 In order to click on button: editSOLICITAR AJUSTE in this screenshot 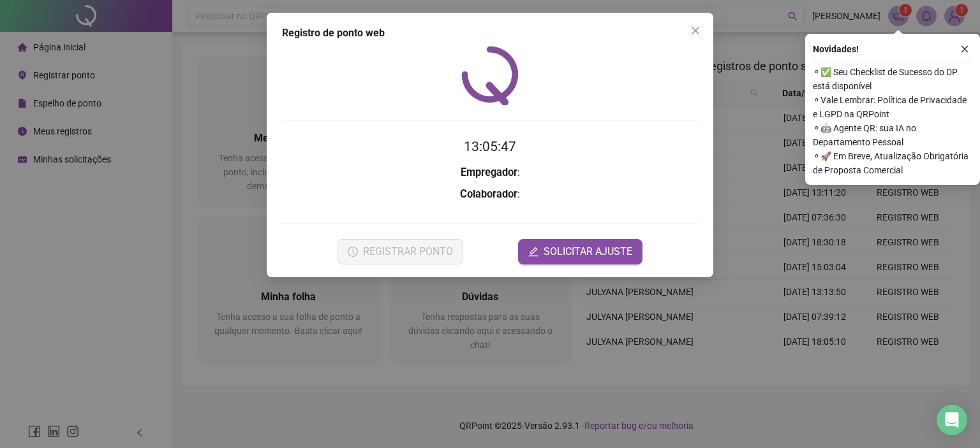, I will do `click(579, 252)`.